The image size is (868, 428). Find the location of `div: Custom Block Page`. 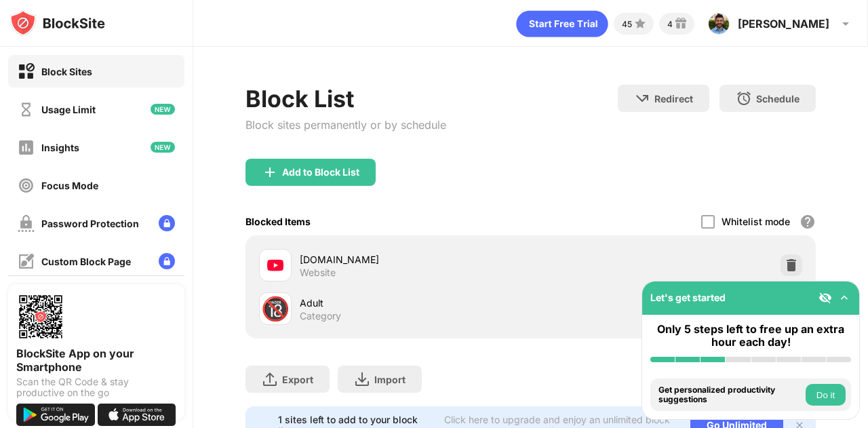

div: Custom Block Page is located at coordinates (86, 261).